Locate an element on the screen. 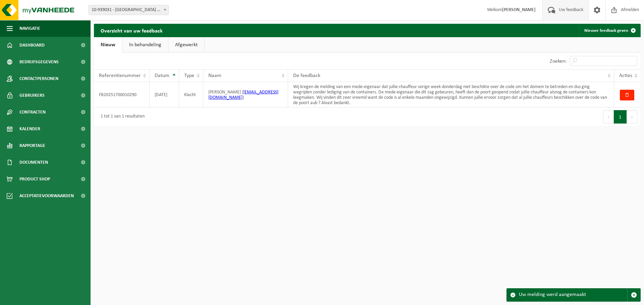 This screenshot has width=644, height=305. span: Gebruikers is located at coordinates (32, 96).